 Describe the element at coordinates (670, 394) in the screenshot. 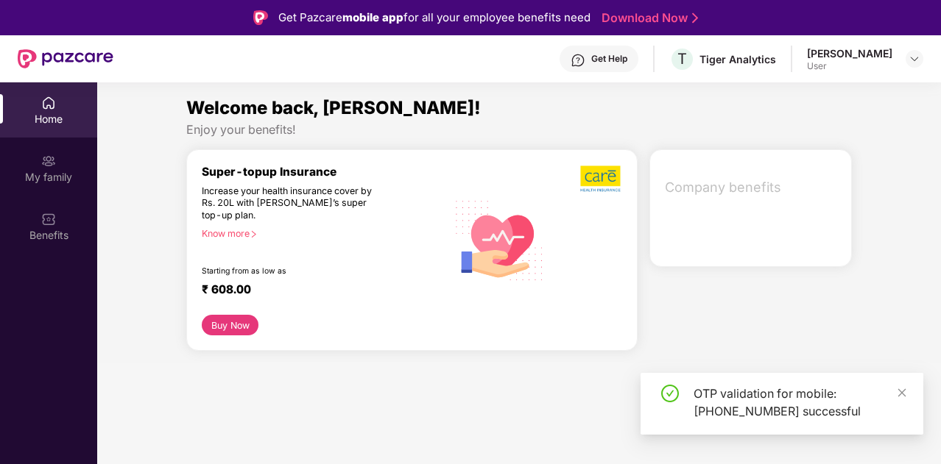

I see `span: check-circle` at that location.